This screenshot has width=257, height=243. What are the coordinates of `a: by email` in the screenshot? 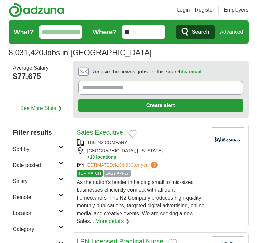 It's located at (192, 71).